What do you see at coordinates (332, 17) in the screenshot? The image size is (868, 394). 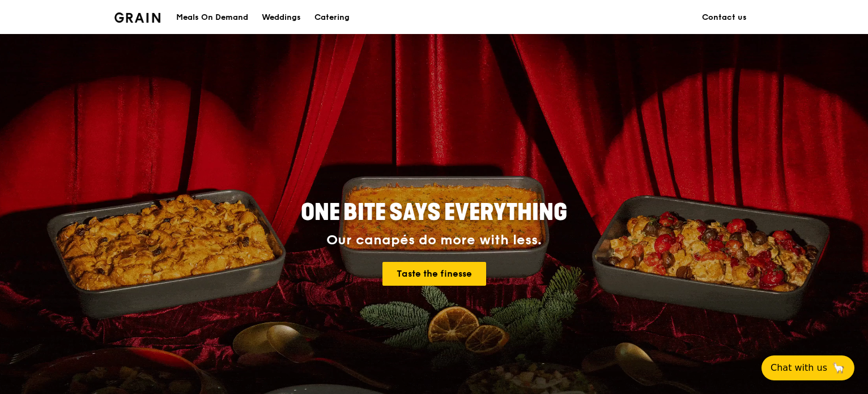 I see `div: Catering` at bounding box center [332, 17].